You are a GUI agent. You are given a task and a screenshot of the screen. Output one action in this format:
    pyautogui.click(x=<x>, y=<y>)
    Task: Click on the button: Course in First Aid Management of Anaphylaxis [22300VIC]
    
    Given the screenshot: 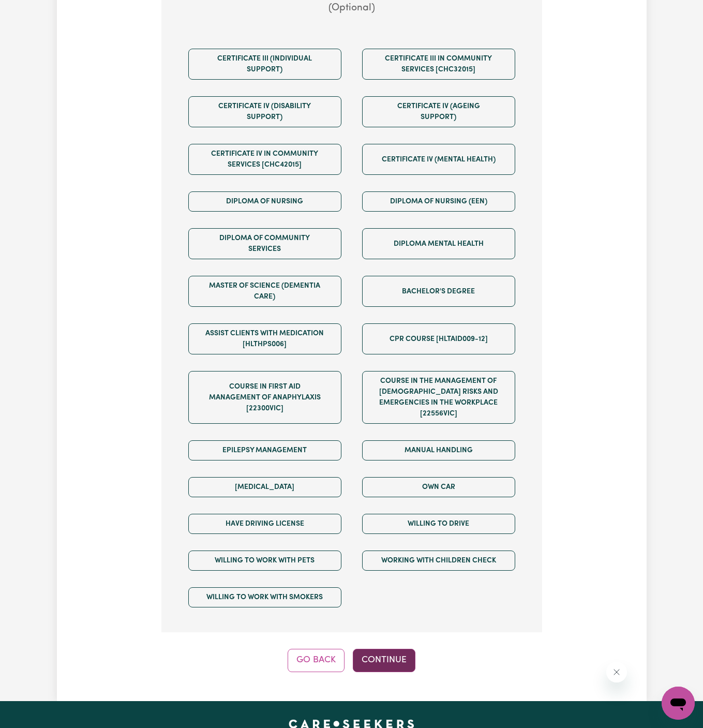 What is the action you would take?
    pyautogui.click(x=265, y=397)
    